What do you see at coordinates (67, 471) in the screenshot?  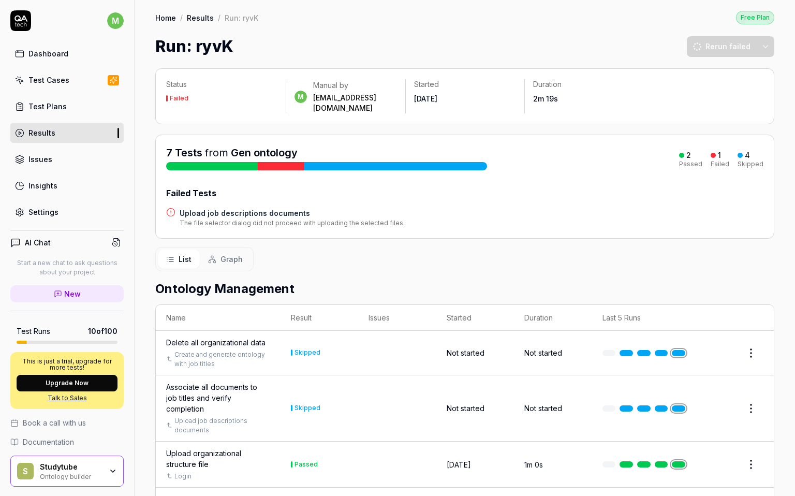 I see `button: SStudytubeOntology builder` at bounding box center [67, 471].